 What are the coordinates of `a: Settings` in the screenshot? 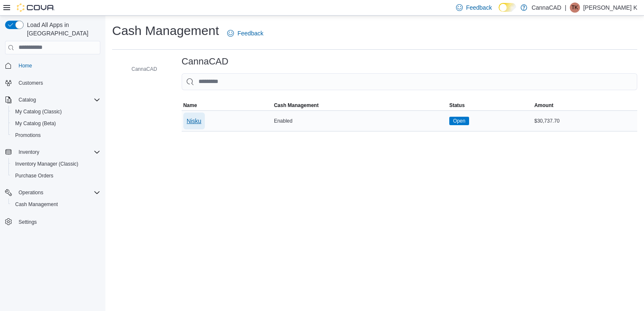 It's located at (28, 222).